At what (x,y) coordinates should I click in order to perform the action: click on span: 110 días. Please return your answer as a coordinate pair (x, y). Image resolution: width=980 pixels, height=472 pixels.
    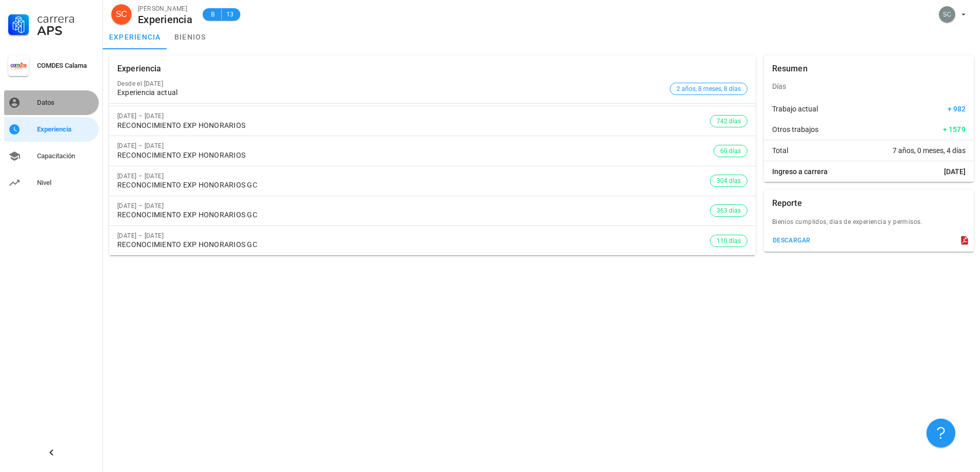
    Looking at the image, I should click on (729, 241).